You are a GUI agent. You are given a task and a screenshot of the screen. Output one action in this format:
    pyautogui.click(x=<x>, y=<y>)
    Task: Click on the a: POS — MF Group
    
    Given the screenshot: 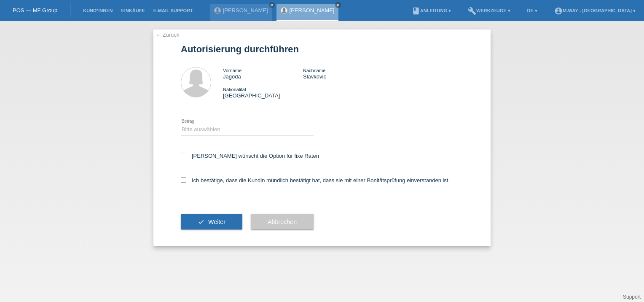 What is the action you would take?
    pyautogui.click(x=35, y=10)
    